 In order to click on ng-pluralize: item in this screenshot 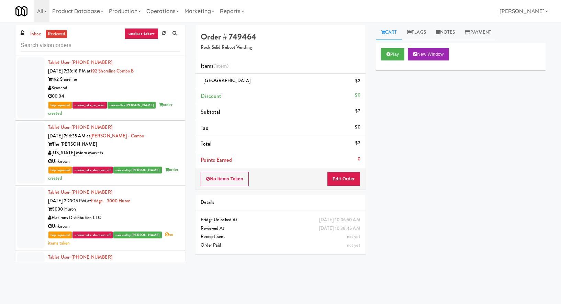, I will do `click(221, 66)`.